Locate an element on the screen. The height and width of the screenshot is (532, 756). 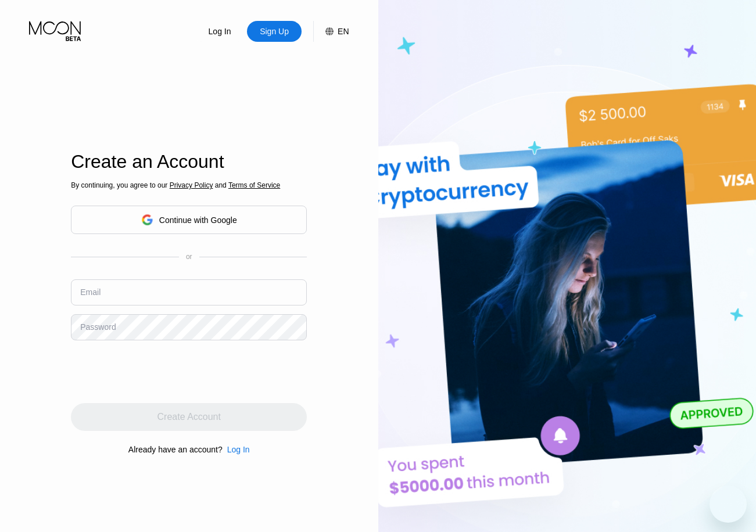
div: Password is located at coordinates (97, 327).